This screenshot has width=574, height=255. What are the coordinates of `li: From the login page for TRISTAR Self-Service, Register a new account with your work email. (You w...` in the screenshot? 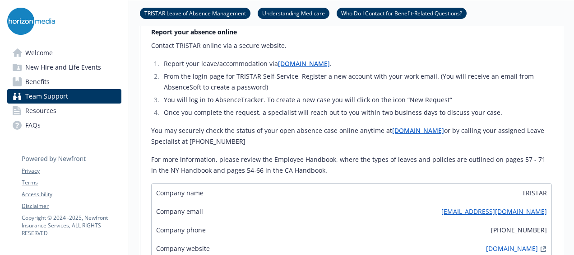 It's located at (357, 82).